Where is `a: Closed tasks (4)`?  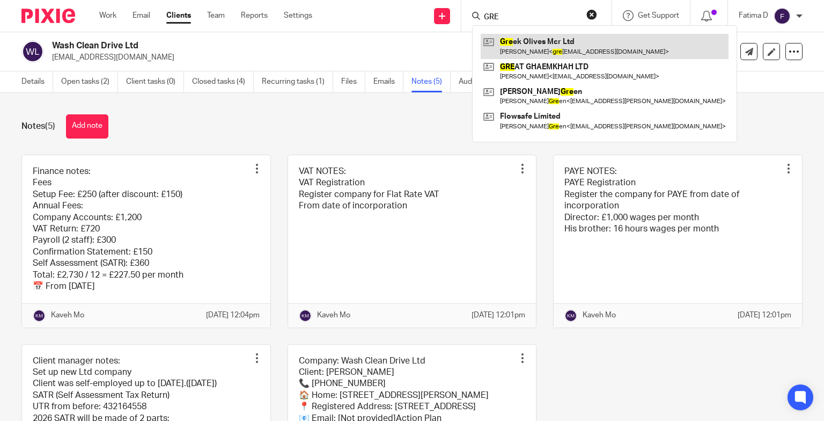 a: Closed tasks (4) is located at coordinates (223, 82).